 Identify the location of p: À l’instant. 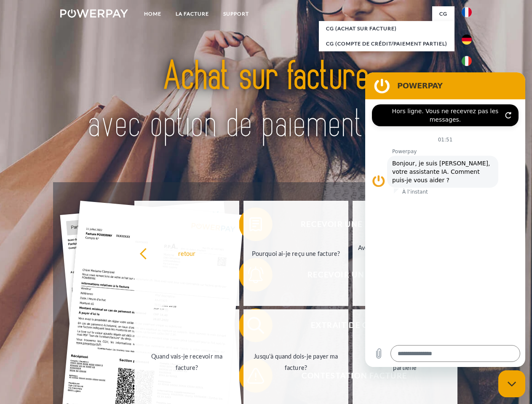
(50, 119).